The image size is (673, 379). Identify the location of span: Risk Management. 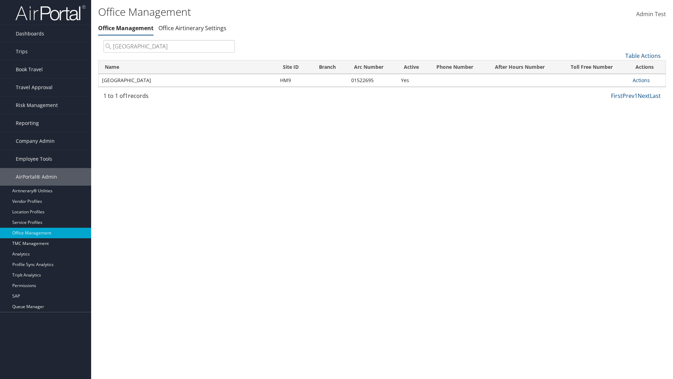
(37, 105).